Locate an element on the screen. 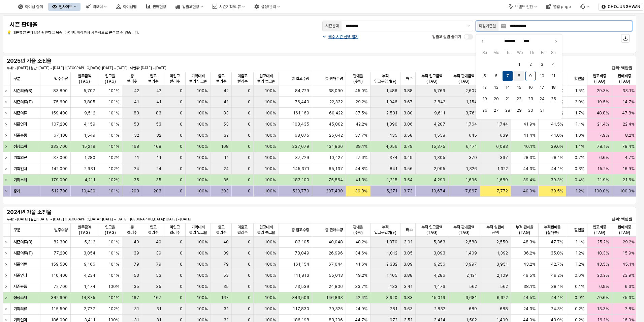 The width and height of the screenshot is (644, 322). span: 1,764 is located at coordinates (471, 124).